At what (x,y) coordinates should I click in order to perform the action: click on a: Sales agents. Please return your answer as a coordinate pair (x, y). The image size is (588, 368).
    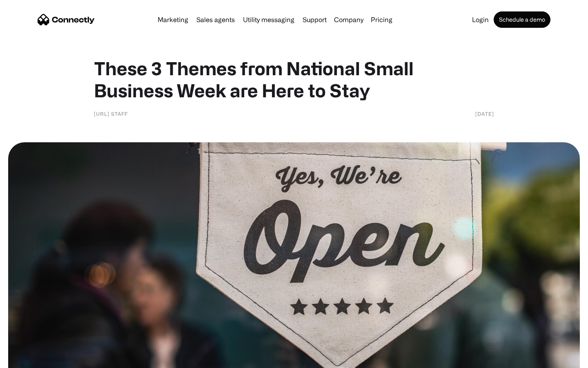
    Looking at the image, I should click on (216, 19).